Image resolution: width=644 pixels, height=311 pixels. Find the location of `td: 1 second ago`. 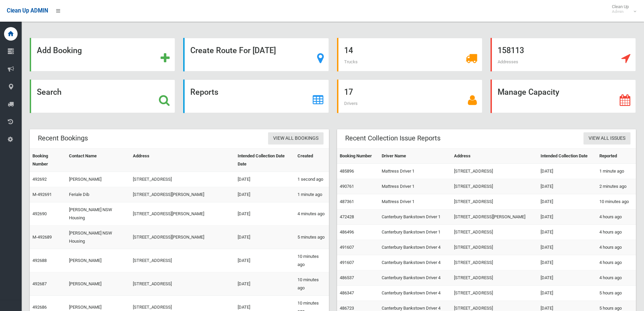

td: 1 second ago is located at coordinates (312, 180).